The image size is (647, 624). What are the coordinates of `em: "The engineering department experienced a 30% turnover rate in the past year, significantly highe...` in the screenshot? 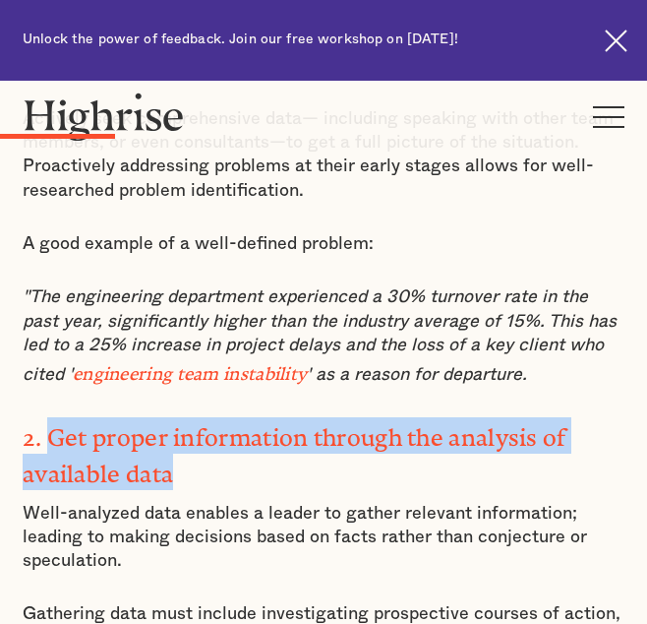 It's located at (320, 335).